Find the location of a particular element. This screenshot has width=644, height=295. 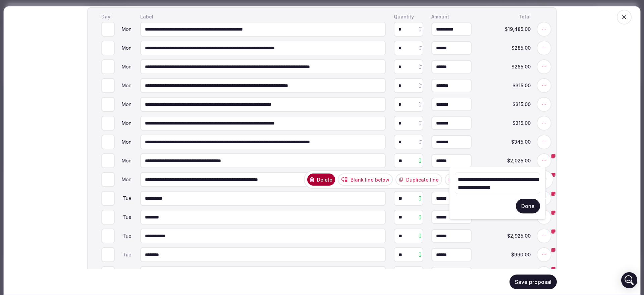

button: Duplicate line is located at coordinates (419, 179).